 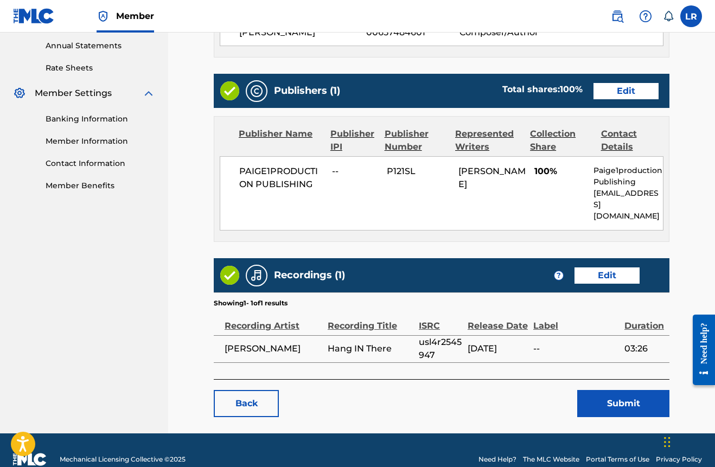 I want to click on div: Notifications, so click(x=669, y=16).